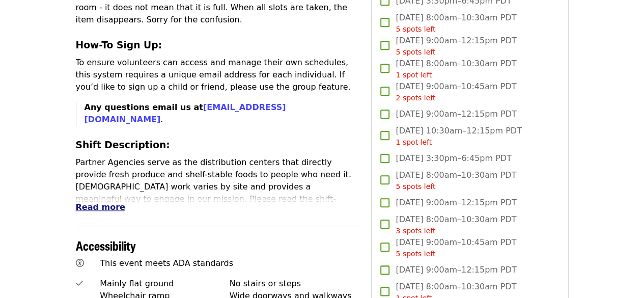 The width and height of the screenshot is (644, 298). Describe the element at coordinates (80, 283) in the screenshot. I see `i: check icon` at that location.